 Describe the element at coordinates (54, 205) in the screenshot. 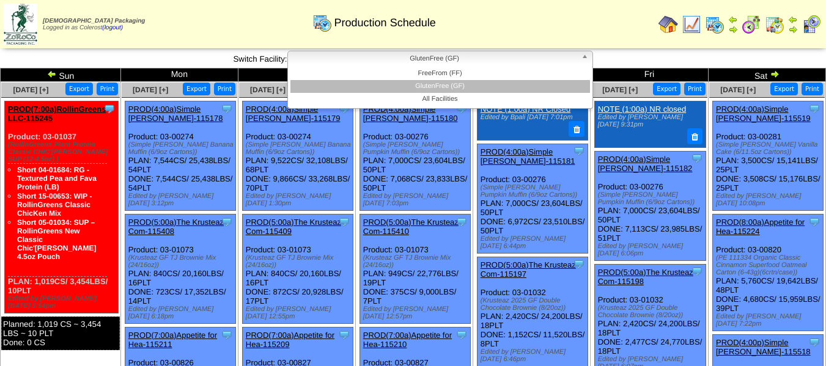

I see `a: Short 15-00653: WIP - RollinGreens Classic ChicKen Mix` at that location.